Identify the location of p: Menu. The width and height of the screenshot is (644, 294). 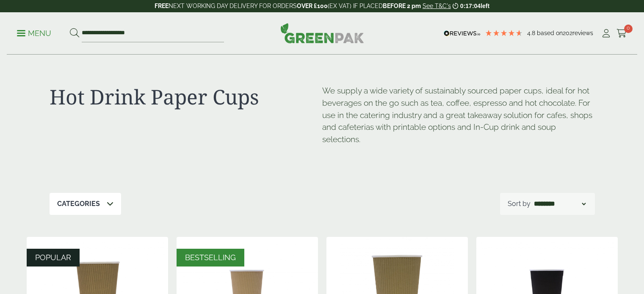
(34, 33).